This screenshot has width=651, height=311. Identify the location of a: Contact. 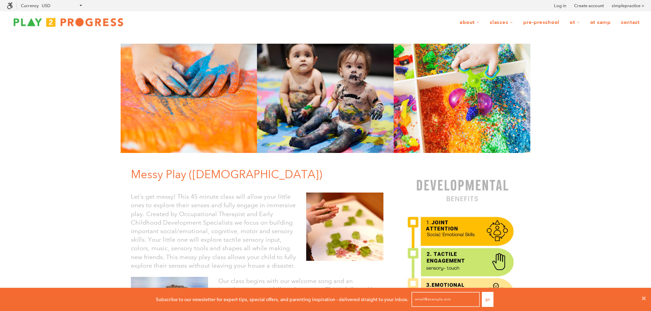
(630, 23).